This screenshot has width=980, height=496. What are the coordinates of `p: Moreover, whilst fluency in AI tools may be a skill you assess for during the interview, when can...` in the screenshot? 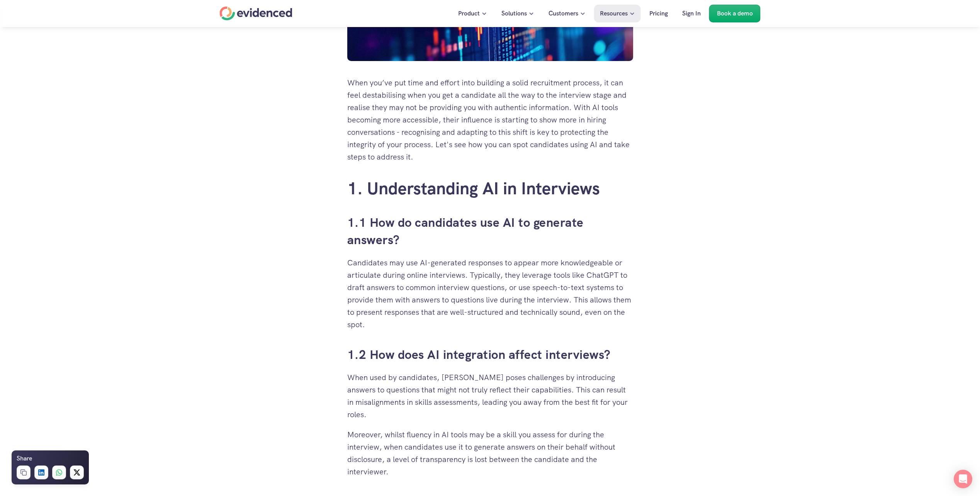 It's located at (490, 453).